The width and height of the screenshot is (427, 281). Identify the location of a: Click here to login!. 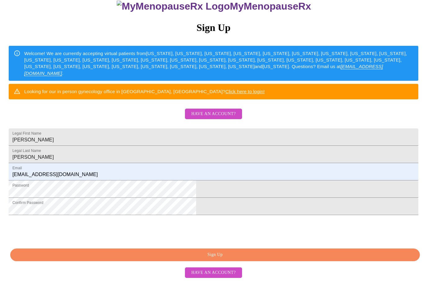
(245, 91).